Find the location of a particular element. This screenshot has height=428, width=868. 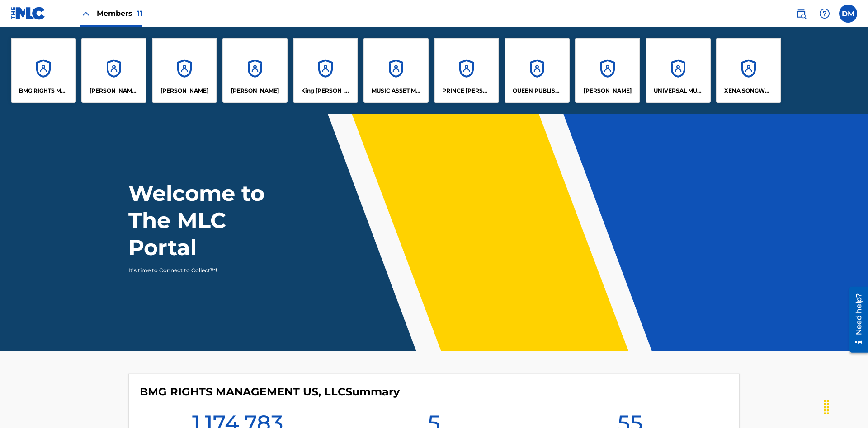

img: Close is located at coordinates (86, 14).